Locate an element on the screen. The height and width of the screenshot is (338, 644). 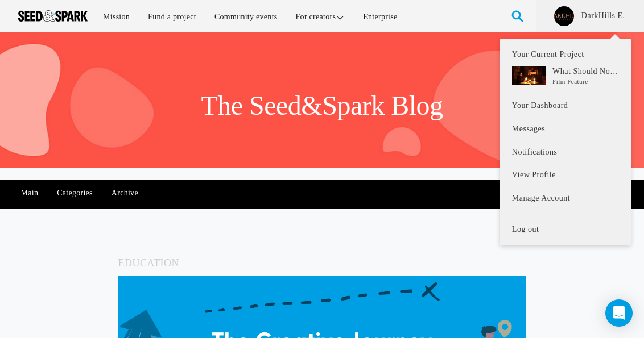
a: Your Current Project What Should Not Be Film Feature is located at coordinates (565, 69).